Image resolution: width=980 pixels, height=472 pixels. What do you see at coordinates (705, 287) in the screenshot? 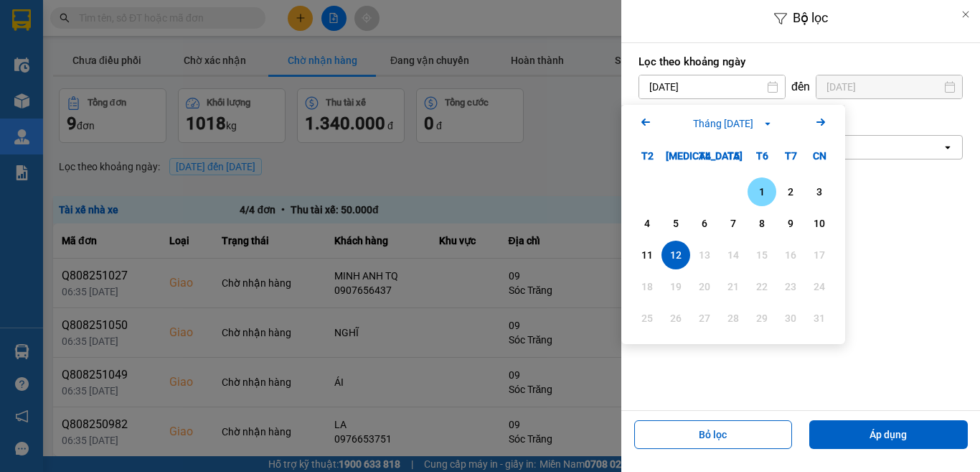
I see `div: 20` at bounding box center [705, 287].